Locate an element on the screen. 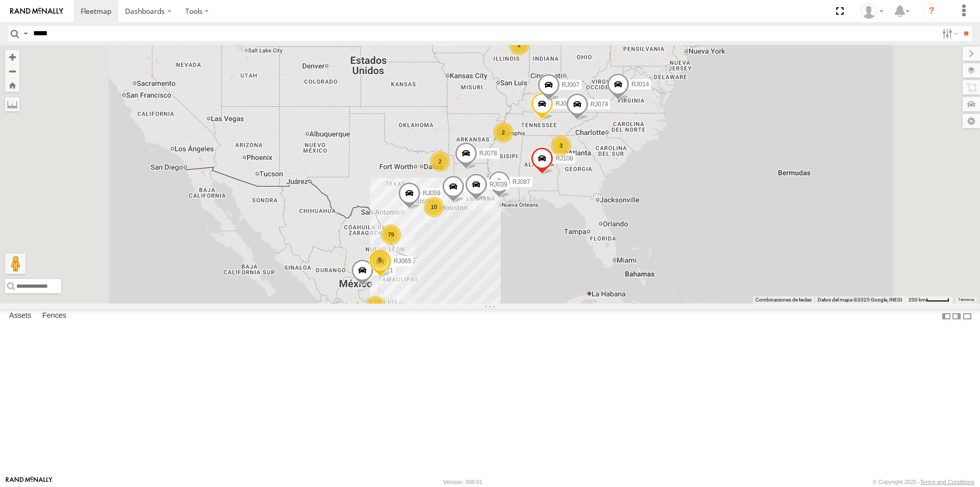  label: Map Settings is located at coordinates (972, 121).